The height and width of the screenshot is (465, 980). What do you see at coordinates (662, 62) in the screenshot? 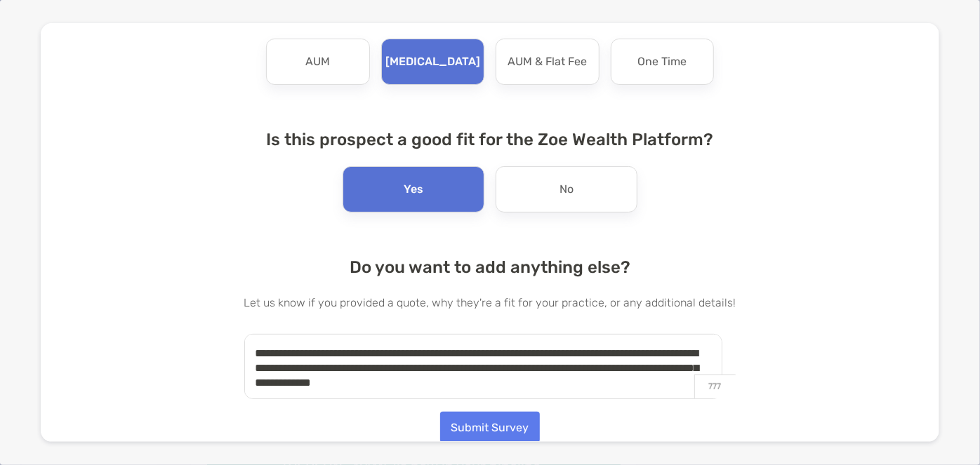
I see `p: One Time` at bounding box center [662, 62].